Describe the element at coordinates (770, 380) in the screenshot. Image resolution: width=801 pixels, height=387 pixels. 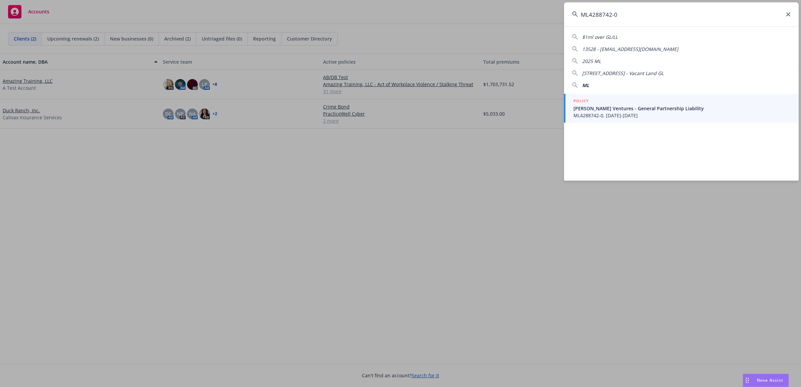
I see `span: Nova Assist` at that location.